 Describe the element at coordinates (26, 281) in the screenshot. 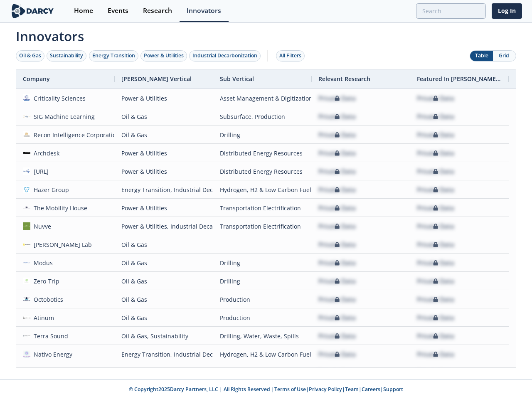

I see `img: 2e65efa3-6c94-415d-91a3-04c42e6548c1` at that location.